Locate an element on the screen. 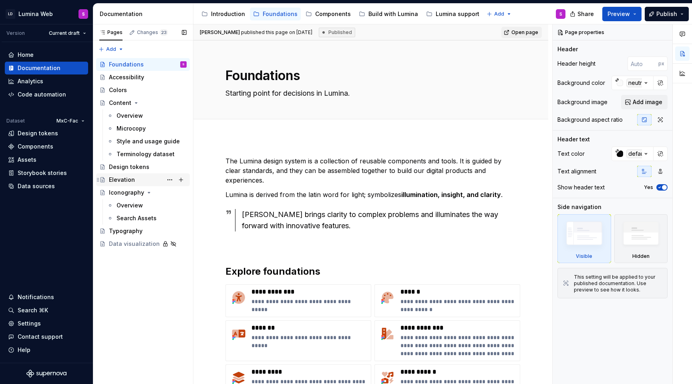  div: Side navigation is located at coordinates (579, 207).